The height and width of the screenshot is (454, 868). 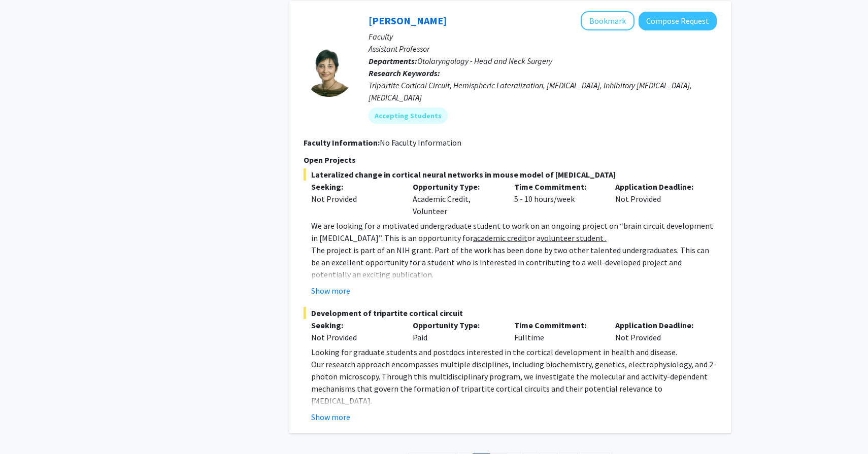 I want to click on div: Academic Credit, Volunteer, so click(x=456, y=199).